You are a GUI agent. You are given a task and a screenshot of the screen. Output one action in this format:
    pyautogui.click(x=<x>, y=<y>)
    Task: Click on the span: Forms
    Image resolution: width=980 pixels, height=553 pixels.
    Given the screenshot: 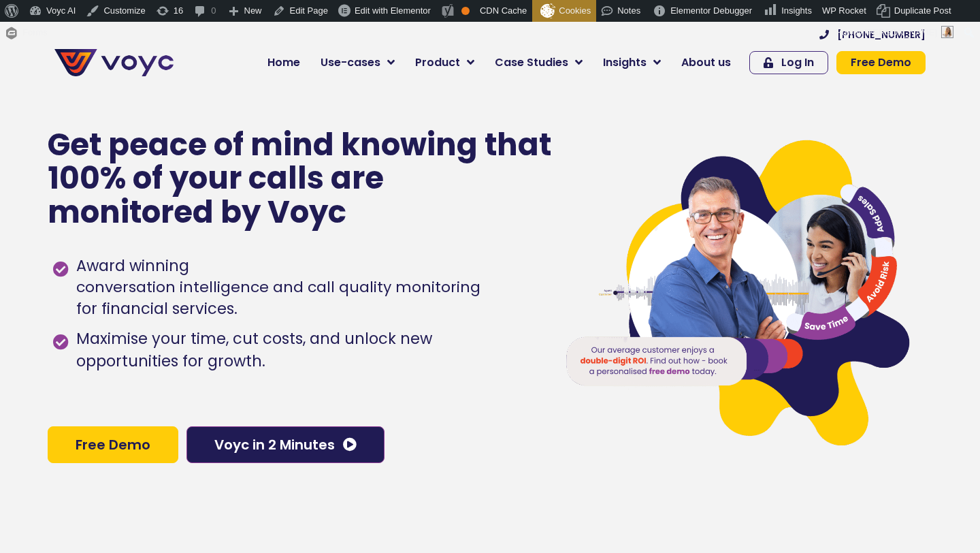 What is the action you would take?
    pyautogui.click(x=35, y=33)
    